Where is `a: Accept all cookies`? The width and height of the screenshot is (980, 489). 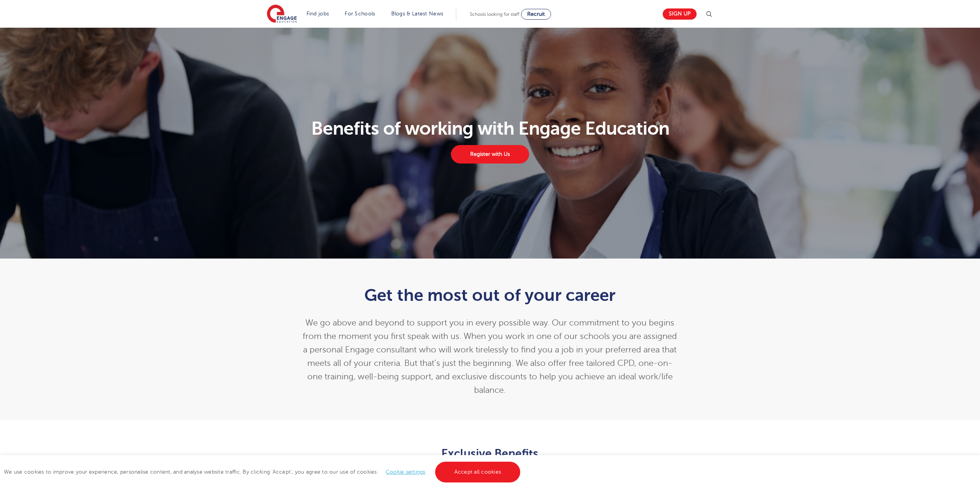 a: Accept all cookies is located at coordinates (478, 472).